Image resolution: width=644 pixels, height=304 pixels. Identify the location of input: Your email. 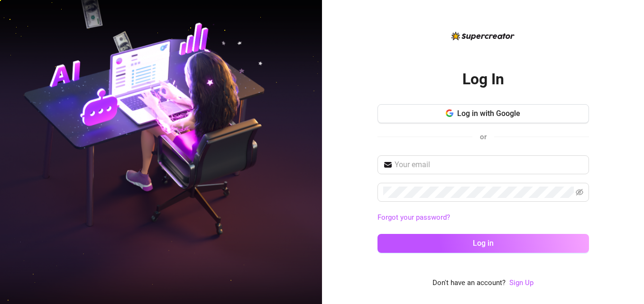
(489, 165).